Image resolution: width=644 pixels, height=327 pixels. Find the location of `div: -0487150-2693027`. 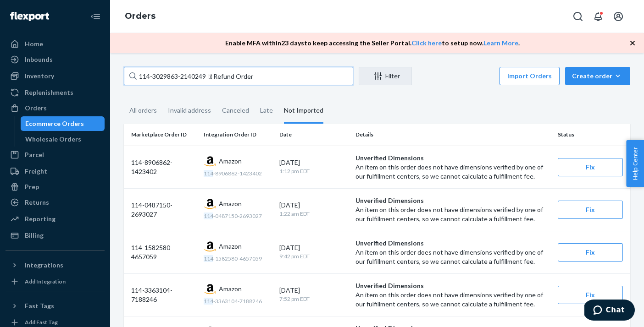

div: -0487150-2693027 is located at coordinates (238, 216).